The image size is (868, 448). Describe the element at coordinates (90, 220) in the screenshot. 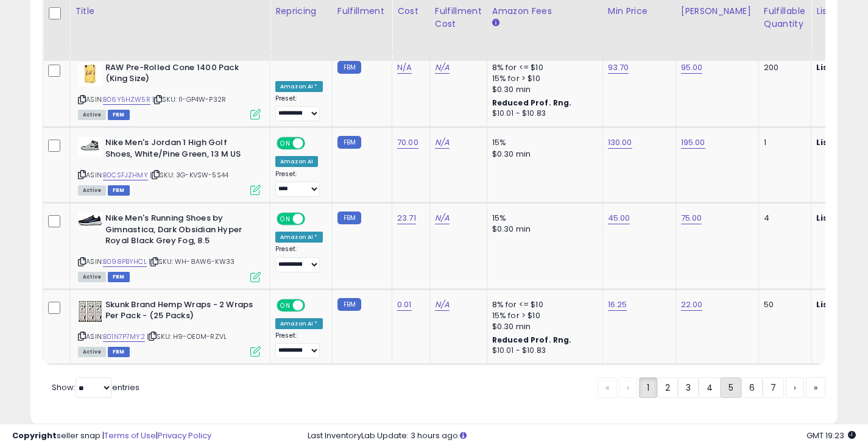

I see `img: 41YZ4Gb+ghL._SL40_.jpg` at that location.